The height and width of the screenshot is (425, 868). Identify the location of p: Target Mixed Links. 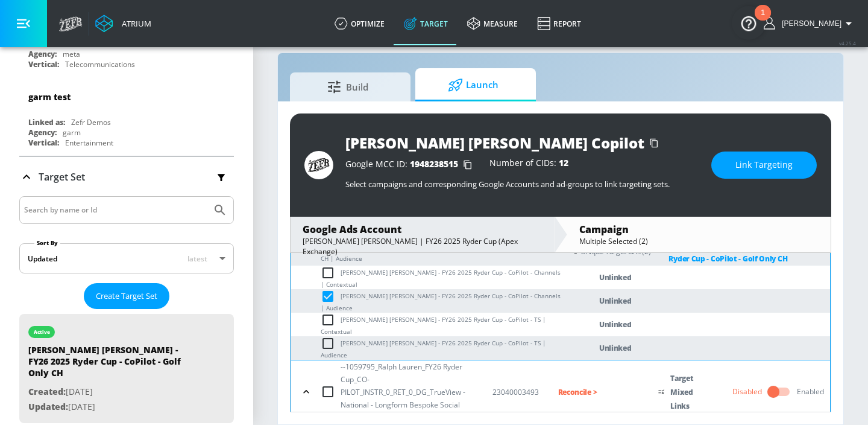
(691, 392).